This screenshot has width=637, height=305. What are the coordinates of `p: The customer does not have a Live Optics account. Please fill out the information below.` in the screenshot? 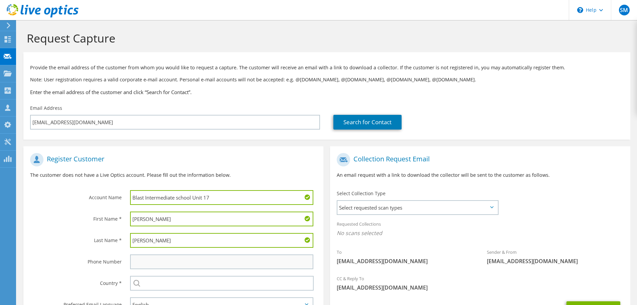 It's located at (173, 175).